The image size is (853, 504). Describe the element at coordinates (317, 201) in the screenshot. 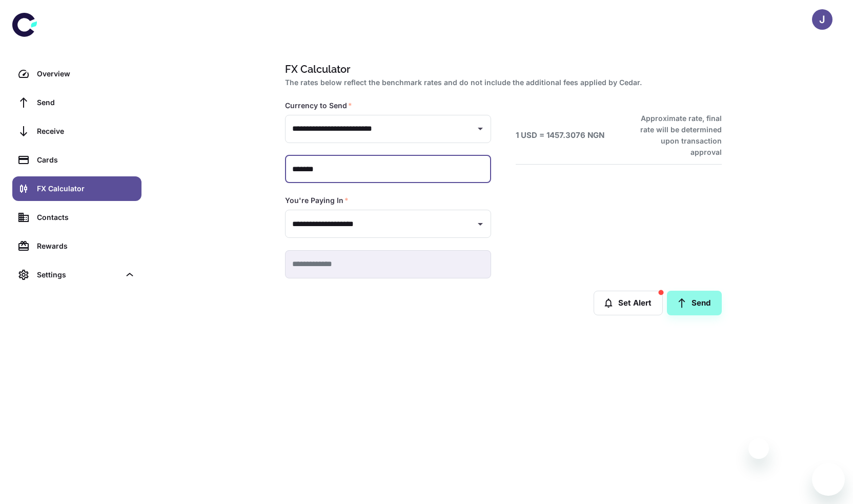

I see `label: You're Paying In` at that location.